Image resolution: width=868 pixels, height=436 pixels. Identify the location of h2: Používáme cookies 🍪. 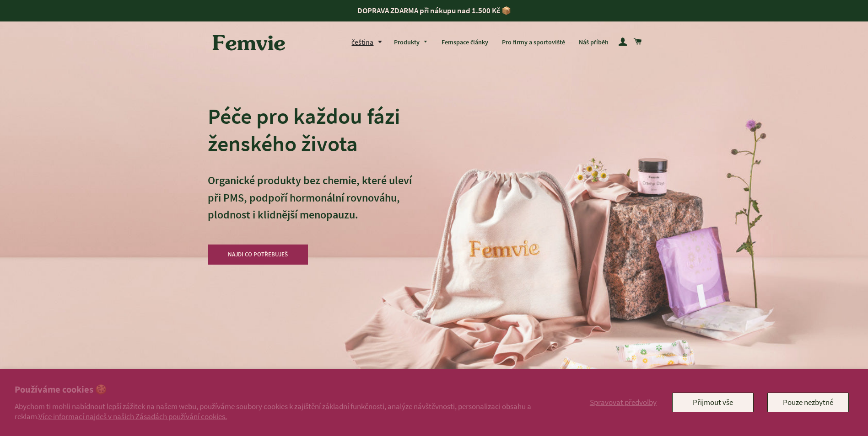
(280, 390).